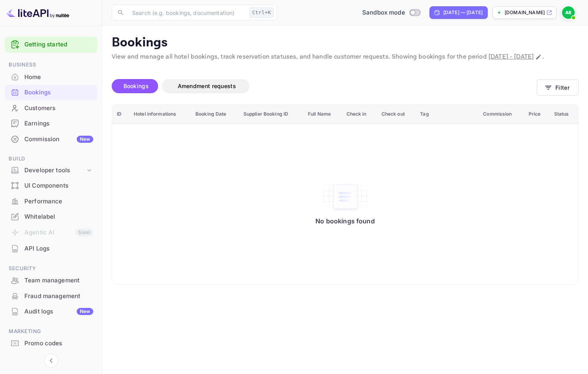 This screenshot has height=374, width=588. Describe the element at coordinates (51, 65) in the screenshot. I see `span: Business` at that location.